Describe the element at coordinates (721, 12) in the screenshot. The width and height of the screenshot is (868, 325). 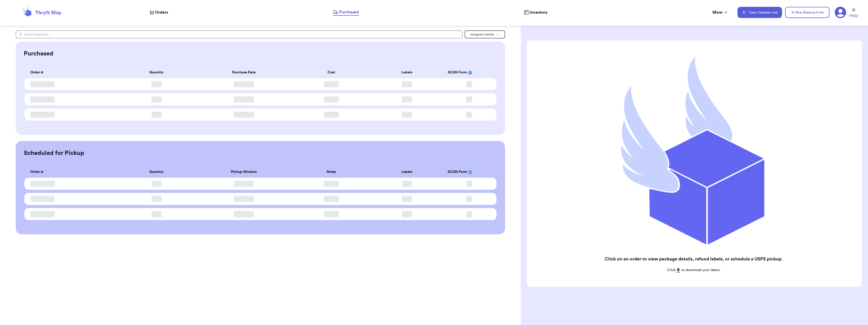
I see `div: More` at that location.